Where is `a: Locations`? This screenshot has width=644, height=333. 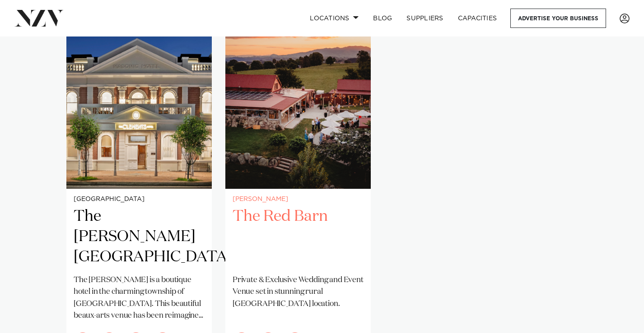 a: Locations is located at coordinates (334, 18).